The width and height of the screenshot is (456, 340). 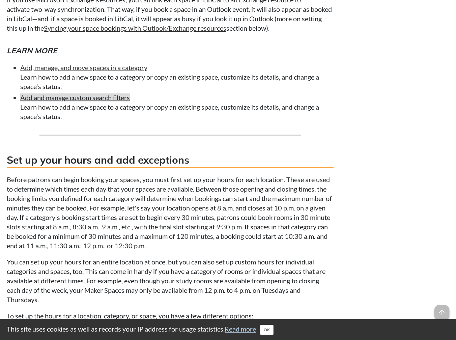 What do you see at coordinates (442, 312) in the screenshot?
I see `span: arrow_upward` at bounding box center [442, 312].